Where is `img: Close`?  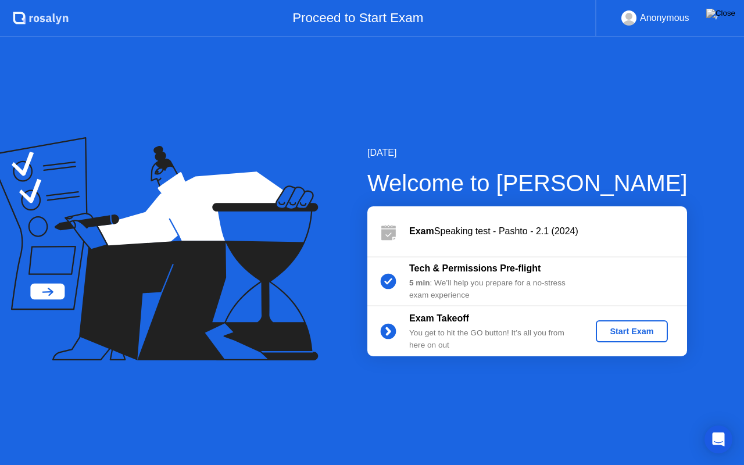
img: Close is located at coordinates (721, 13).